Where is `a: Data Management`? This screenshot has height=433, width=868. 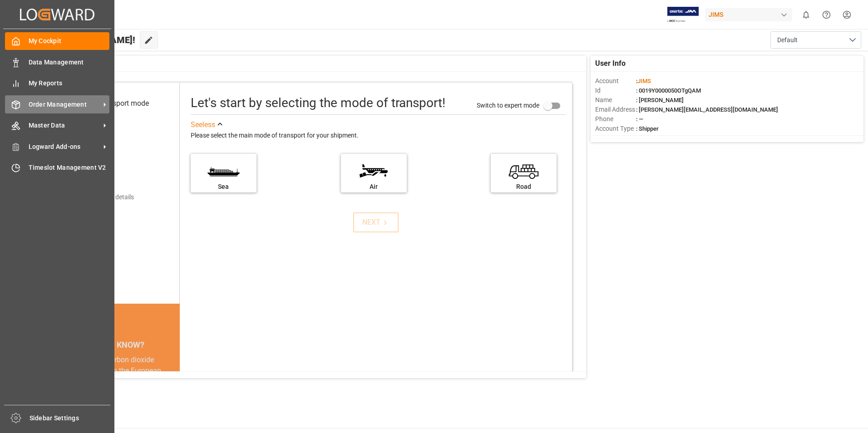
a: Data Management is located at coordinates (57, 62).